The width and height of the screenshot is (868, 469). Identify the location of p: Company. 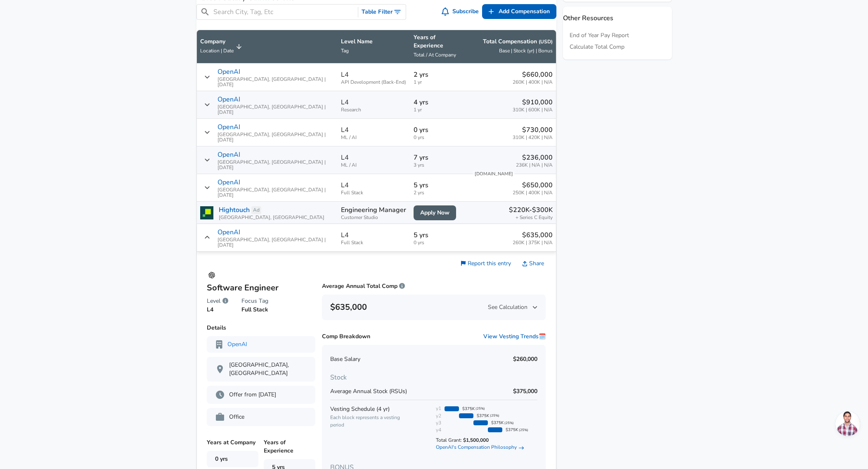
(216, 42).